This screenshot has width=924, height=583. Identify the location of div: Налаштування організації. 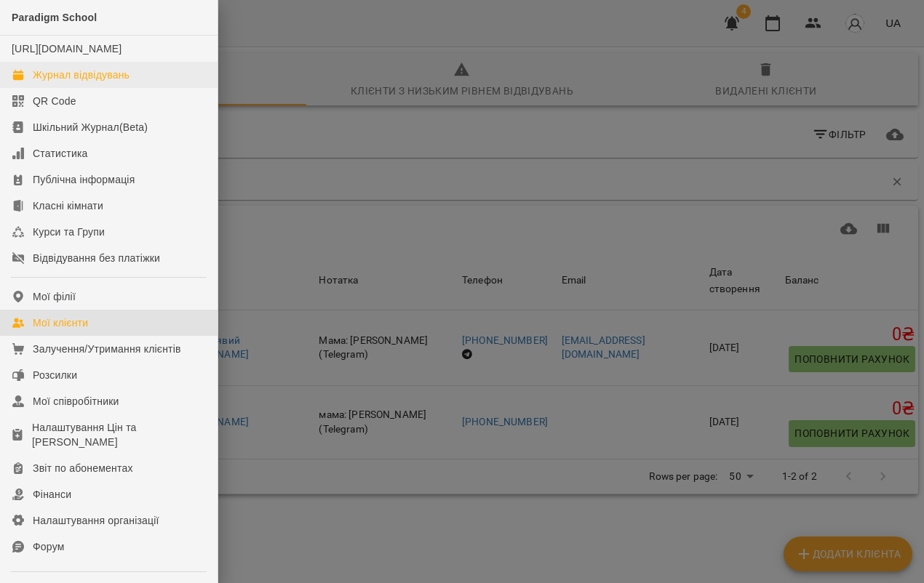
(96, 520).